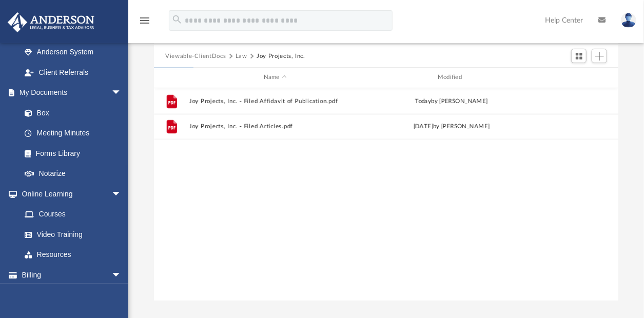  Describe the element at coordinates (600, 56) in the screenshot. I see `button: Add` at that location.